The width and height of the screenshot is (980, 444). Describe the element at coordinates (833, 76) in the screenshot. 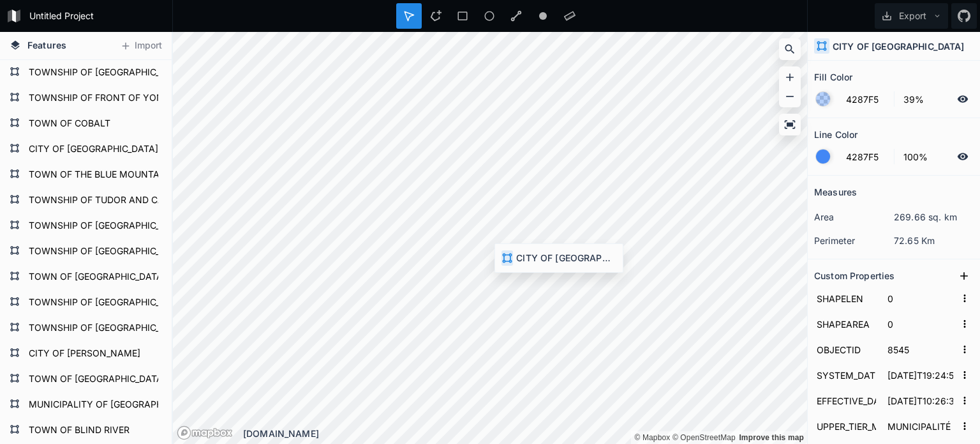

I see `h2: Fill Color` at that location.